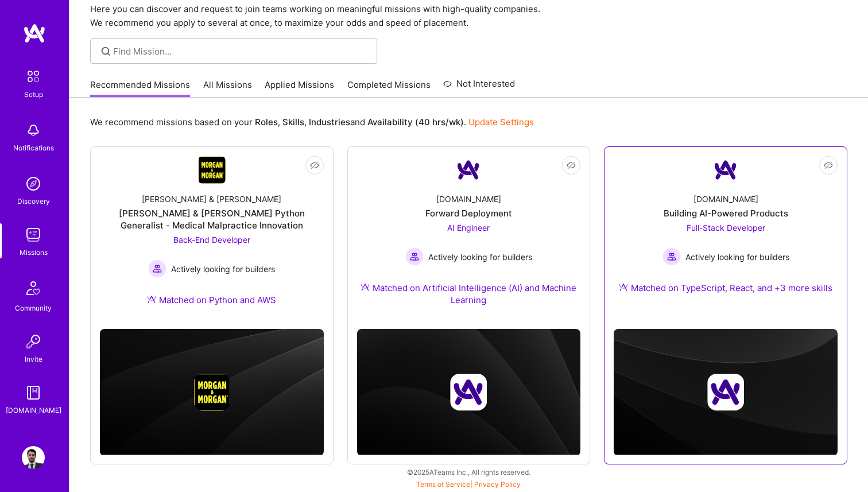  I want to click on img: discovery, so click(34, 184).